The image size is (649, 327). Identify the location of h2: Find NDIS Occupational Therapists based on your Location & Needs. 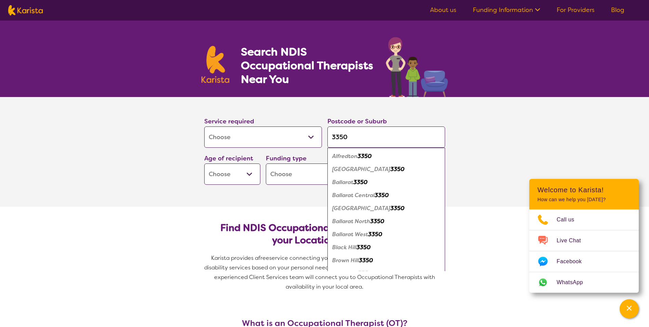
(325, 234).